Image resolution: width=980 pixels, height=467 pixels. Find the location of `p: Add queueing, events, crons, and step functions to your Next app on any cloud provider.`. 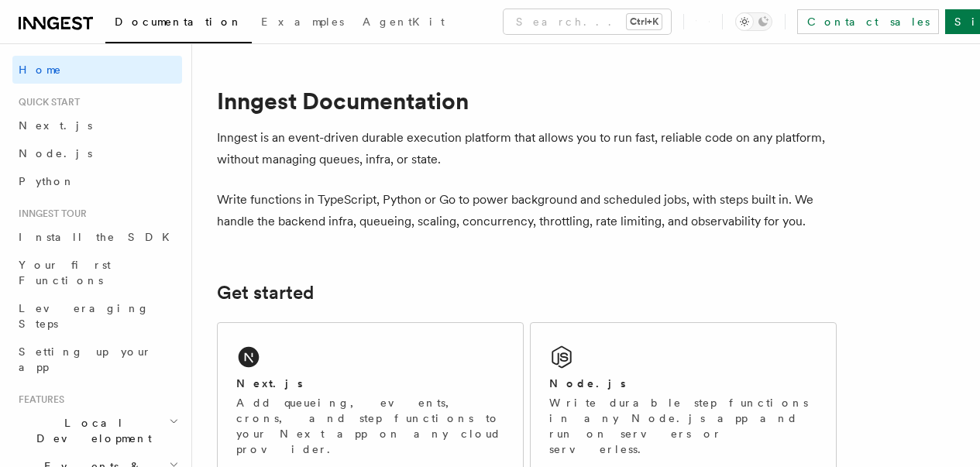

p: Add queueing, events, crons, and step functions to your Next app on any cloud provider. is located at coordinates (370, 426).